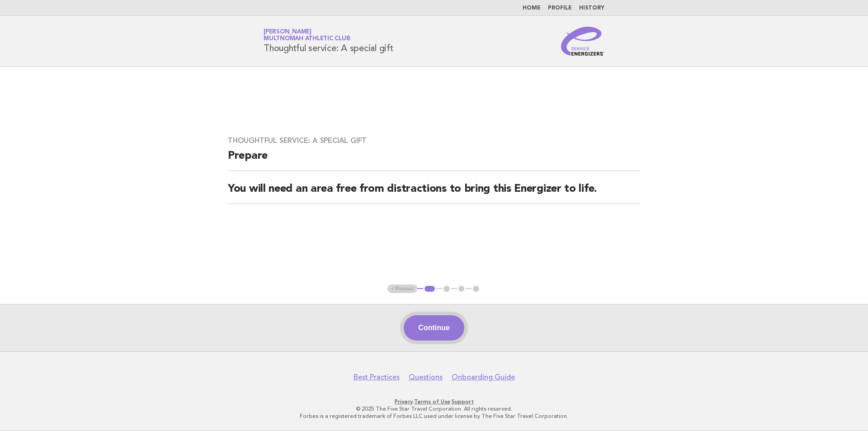 This screenshot has width=868, height=431. What do you see at coordinates (560, 8) in the screenshot?
I see `a: Profile` at bounding box center [560, 8].